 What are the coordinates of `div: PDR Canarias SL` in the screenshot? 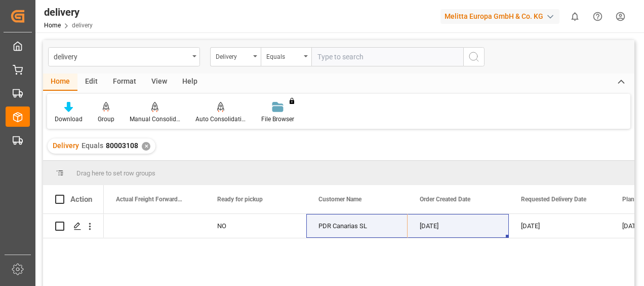 It's located at (357, 226).